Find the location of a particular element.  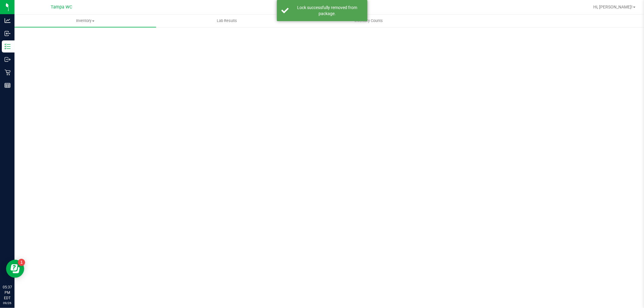

span: 1 is located at coordinates (4, 3).